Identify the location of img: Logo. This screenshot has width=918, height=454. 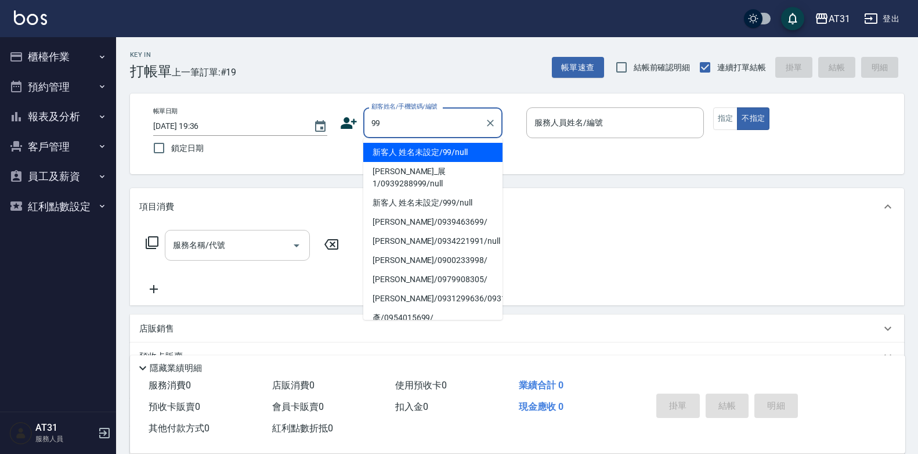
(30, 17).